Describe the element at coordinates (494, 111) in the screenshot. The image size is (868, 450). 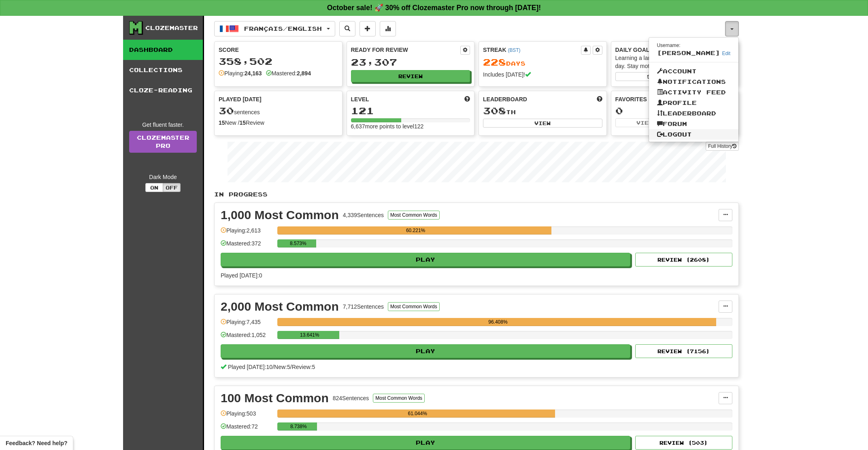
I see `span: 308` at that location.